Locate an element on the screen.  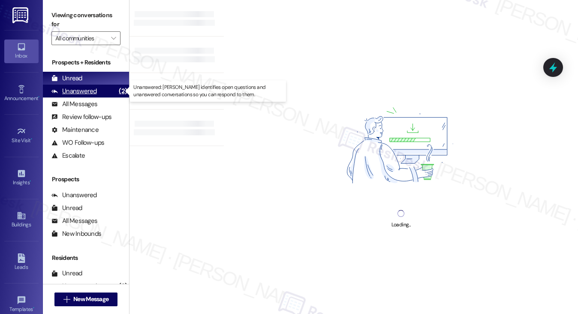
div: Loading... is located at coordinates (401, 224).